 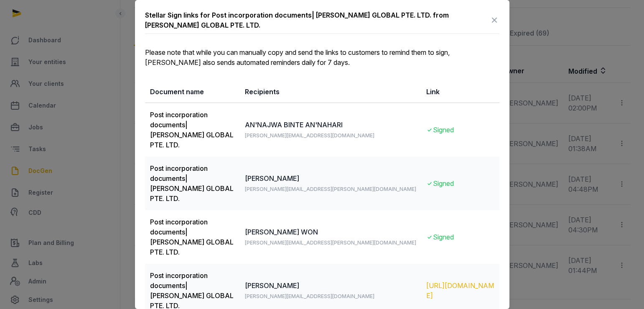 I want to click on th: Link, so click(x=460, y=92).